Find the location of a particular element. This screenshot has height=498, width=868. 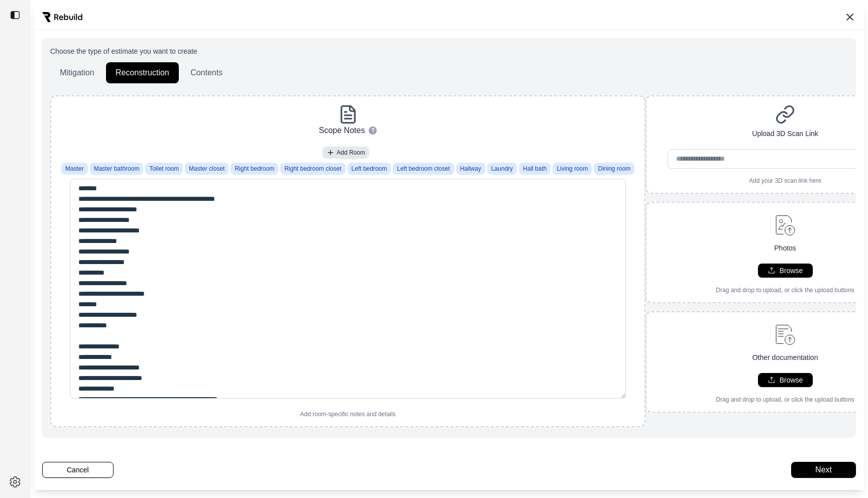

button: Left bedroom is located at coordinates (369, 168).